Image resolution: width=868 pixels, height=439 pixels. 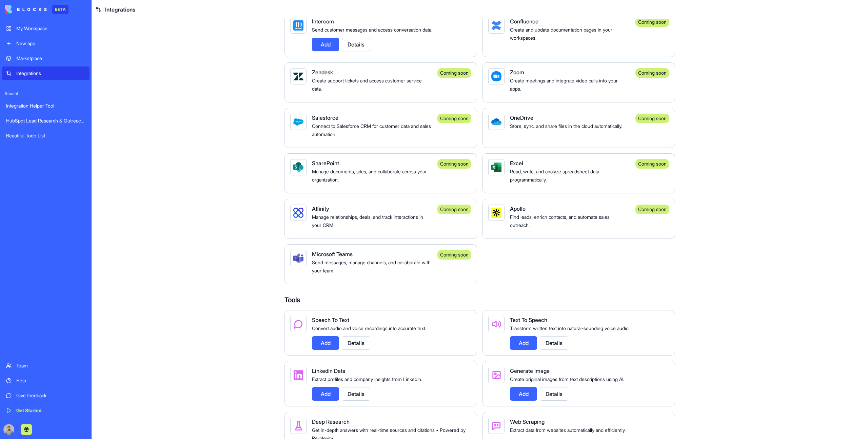 What do you see at coordinates (46, 106) in the screenshot?
I see `div: Integration Helper Tool` at bounding box center [46, 106].